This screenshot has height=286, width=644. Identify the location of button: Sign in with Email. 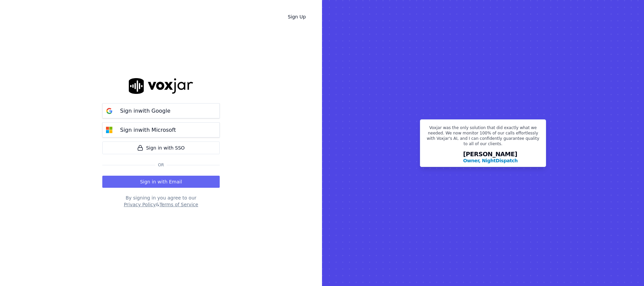
(161, 182).